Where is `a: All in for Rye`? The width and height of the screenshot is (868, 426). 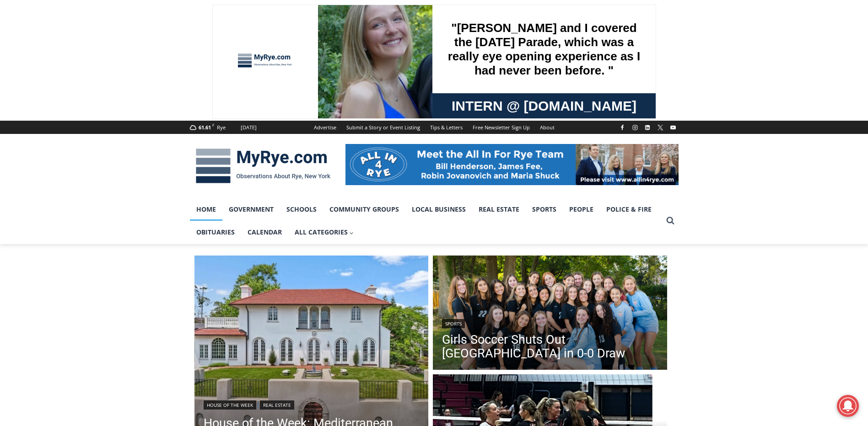
a: All in for Rye is located at coordinates (512, 164).